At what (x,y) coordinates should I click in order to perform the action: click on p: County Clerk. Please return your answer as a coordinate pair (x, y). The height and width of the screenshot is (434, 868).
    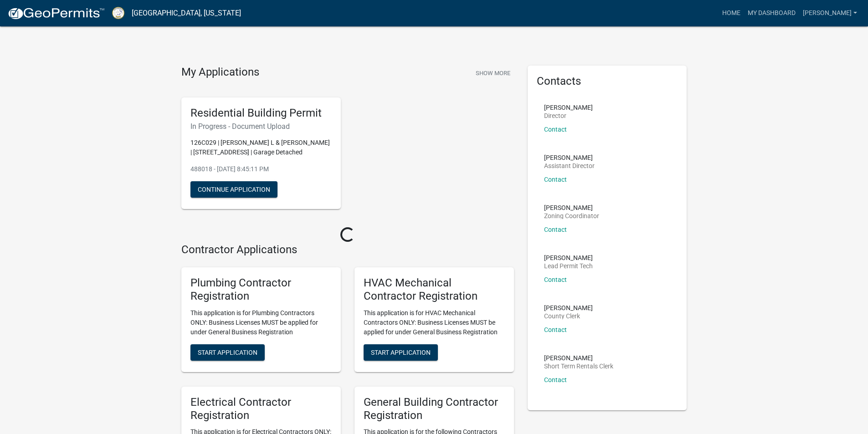
    Looking at the image, I should click on (568, 317).